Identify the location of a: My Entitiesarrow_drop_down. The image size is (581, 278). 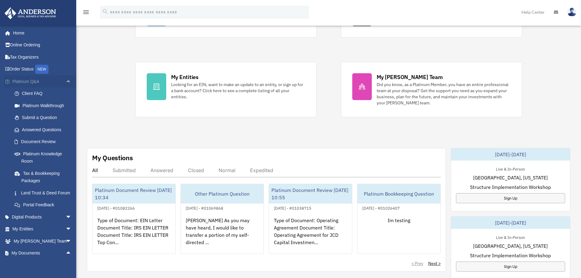
(42, 229).